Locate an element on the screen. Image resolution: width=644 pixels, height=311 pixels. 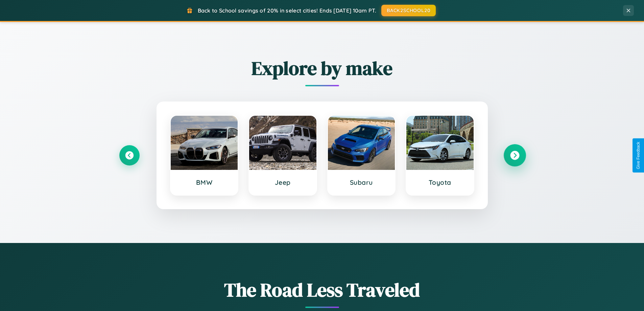
h3: Subaru is located at coordinates (361, 182).